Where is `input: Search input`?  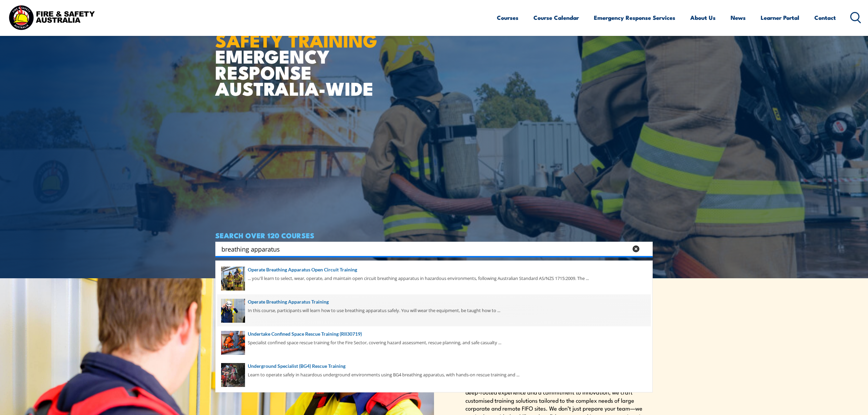 input: Search input is located at coordinates (425, 249).